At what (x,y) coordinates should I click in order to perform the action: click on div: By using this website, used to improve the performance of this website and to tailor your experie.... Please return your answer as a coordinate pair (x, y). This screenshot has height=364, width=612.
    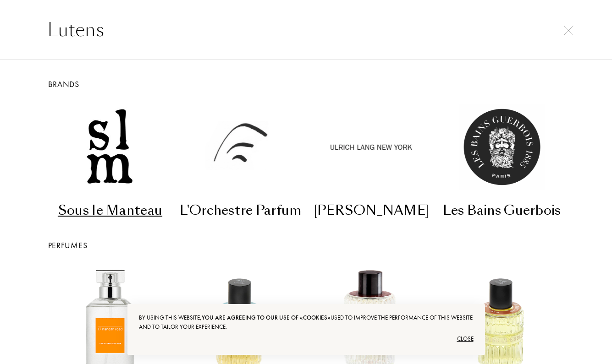
    Looking at the image, I should click on (306, 323).